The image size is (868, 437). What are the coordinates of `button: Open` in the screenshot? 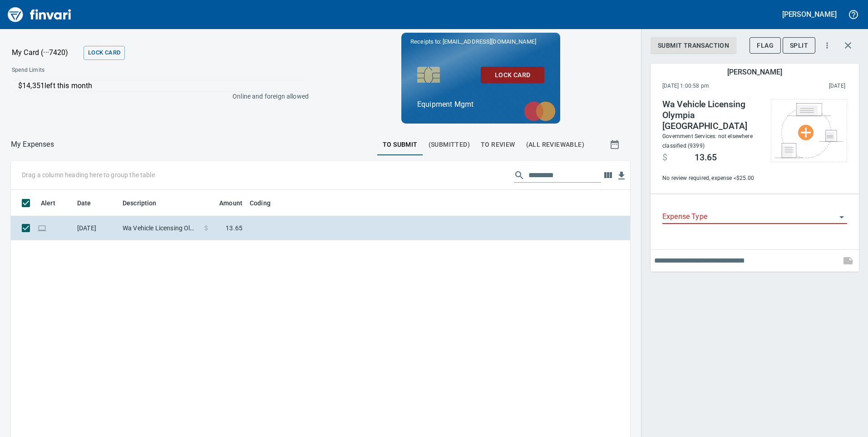 It's located at (842, 217).